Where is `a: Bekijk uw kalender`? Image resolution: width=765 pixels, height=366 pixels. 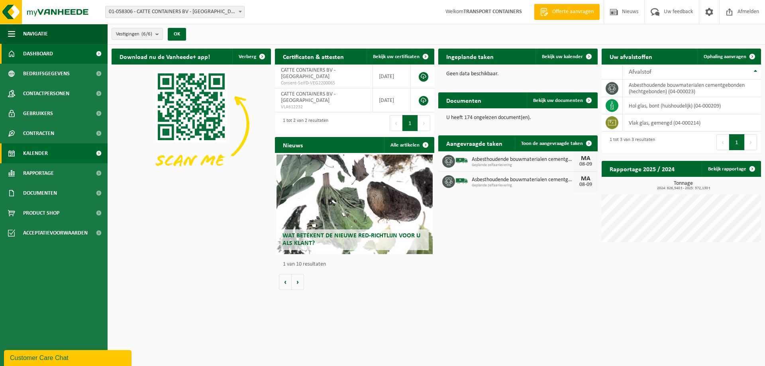 a: Bekijk uw kalender is located at coordinates (566, 57).